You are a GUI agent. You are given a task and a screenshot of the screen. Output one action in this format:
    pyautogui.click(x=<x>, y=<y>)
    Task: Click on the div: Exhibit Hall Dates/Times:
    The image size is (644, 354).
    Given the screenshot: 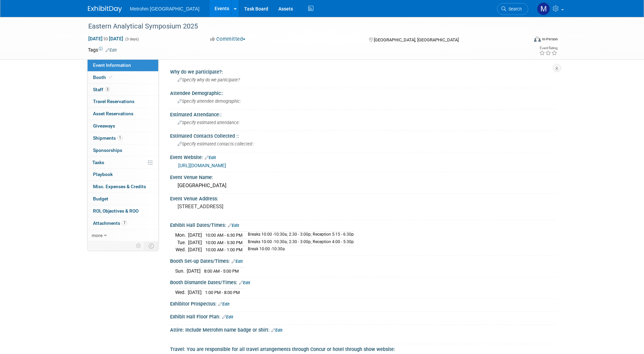 What is the action you would take?
    pyautogui.click(x=363, y=225)
    